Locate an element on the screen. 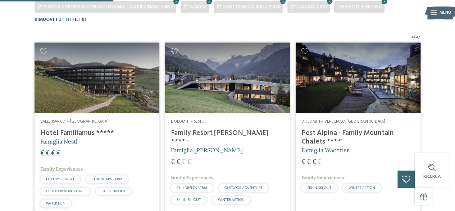  span: Rimuovi tutti i filtri is located at coordinates (60, 19).